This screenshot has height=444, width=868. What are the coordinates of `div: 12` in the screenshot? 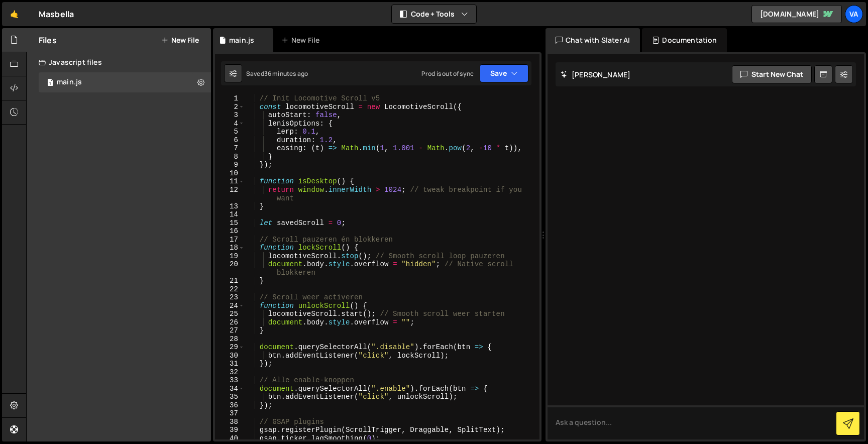 It's located at (230, 194).